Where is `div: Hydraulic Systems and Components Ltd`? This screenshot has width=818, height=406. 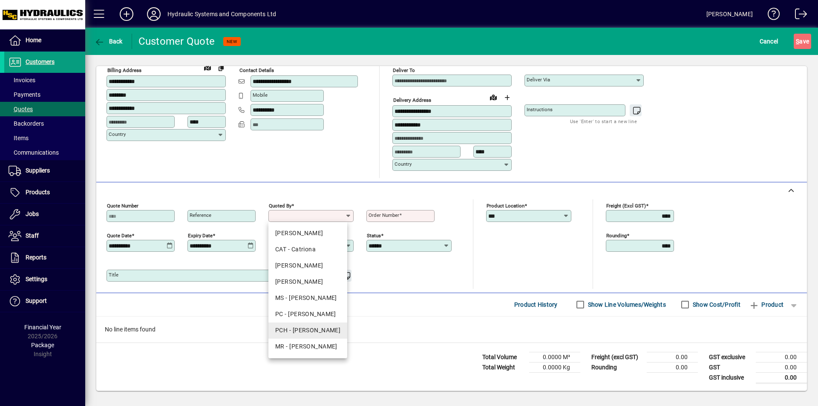 div: Hydraulic Systems and Components Ltd is located at coordinates (222, 14).